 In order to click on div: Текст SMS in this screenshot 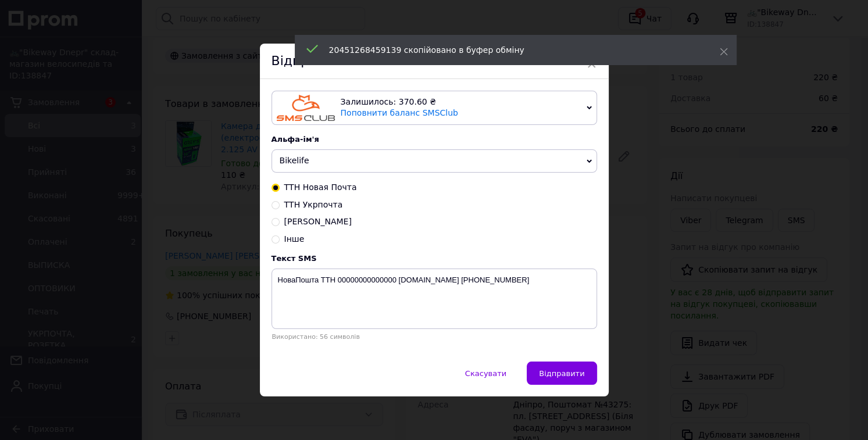, I will do `click(434, 258)`.